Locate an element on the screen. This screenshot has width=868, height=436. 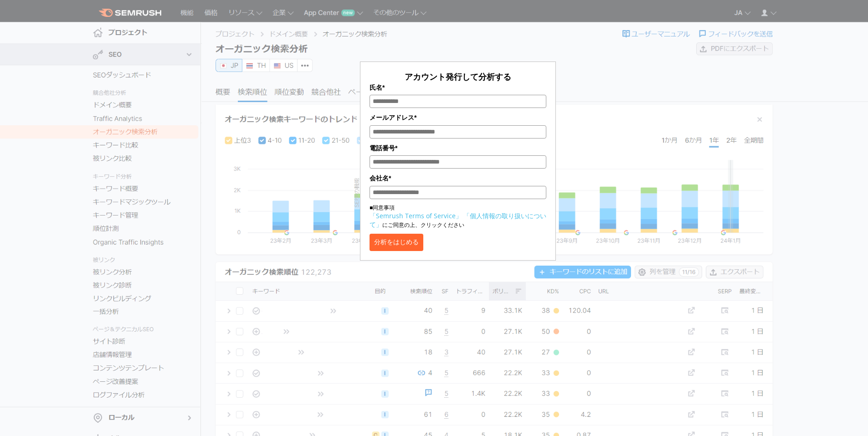
a: 「Semrush Terms of Service」 is located at coordinates (416, 215).